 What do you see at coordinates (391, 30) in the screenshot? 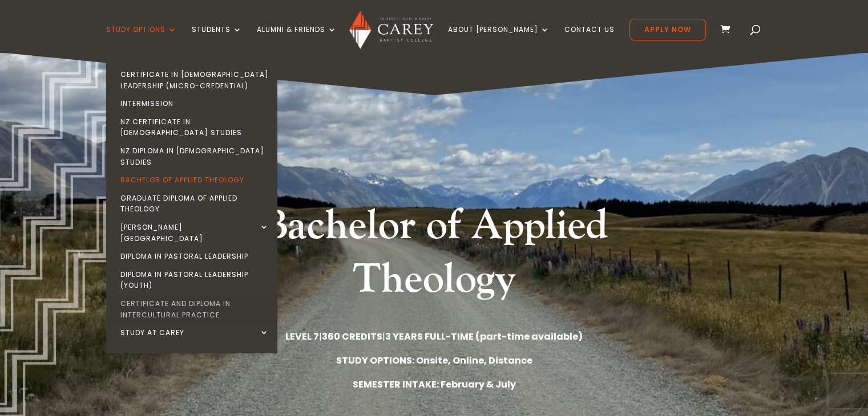
I see `img: Carey Baptist College` at bounding box center [391, 30].